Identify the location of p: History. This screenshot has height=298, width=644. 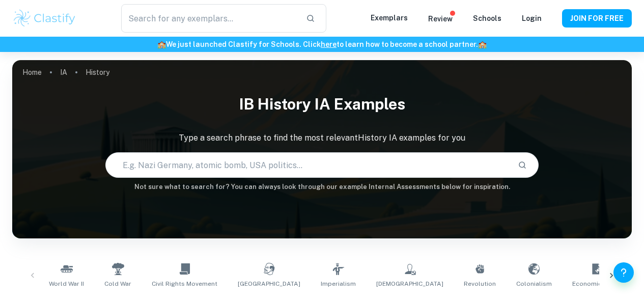
(97, 72).